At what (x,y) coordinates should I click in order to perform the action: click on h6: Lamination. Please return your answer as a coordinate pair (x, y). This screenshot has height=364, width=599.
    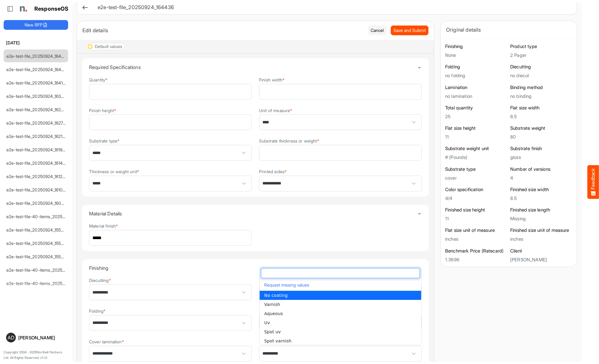
    Looking at the image, I should click on (476, 87).